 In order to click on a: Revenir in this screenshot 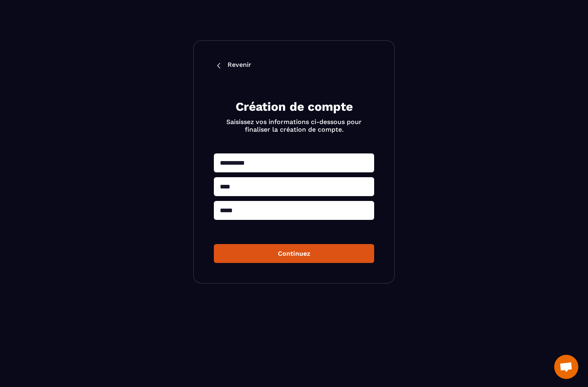, I will do `click(294, 66)`.